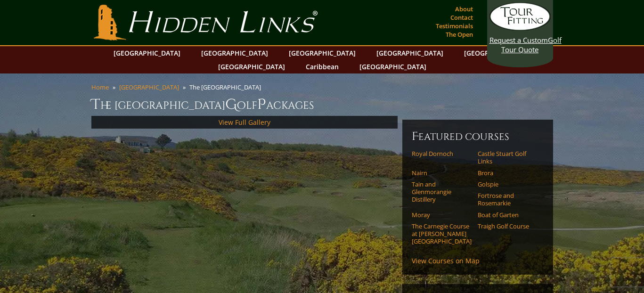 The image size is (644, 293). I want to click on a: Boat of Garten, so click(507, 215).